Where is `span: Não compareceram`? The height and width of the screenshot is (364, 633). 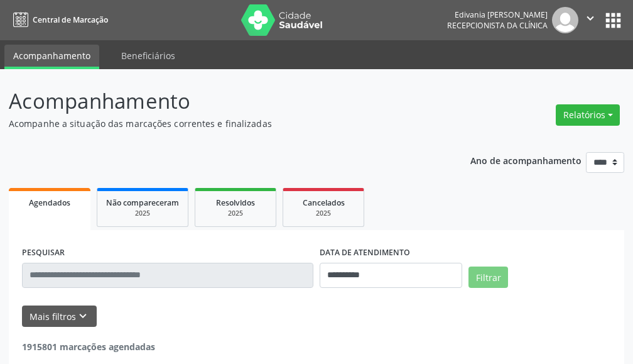 span: Não compareceram is located at coordinates (142, 202).